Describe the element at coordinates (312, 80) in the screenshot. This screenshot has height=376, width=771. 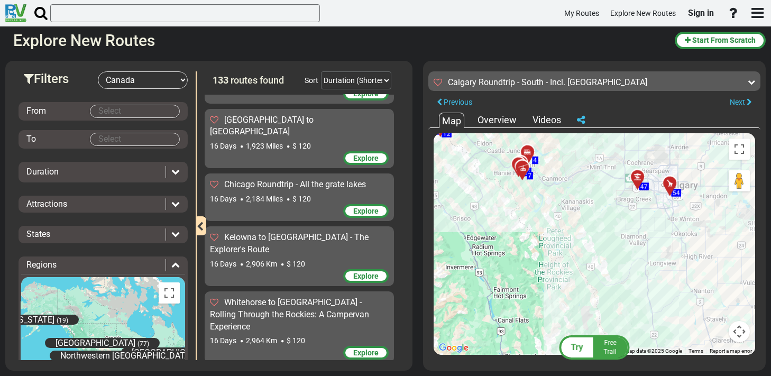
I see `div: Sort` at that location.